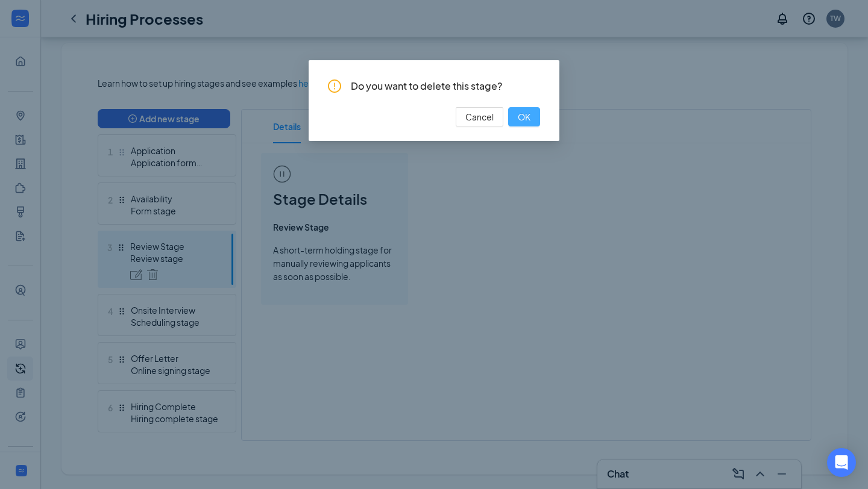 This screenshot has width=868, height=489. I want to click on button: OK, so click(524, 117).